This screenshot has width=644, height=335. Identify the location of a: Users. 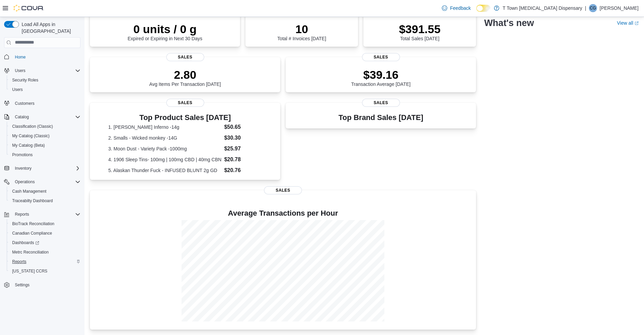
(17, 89).